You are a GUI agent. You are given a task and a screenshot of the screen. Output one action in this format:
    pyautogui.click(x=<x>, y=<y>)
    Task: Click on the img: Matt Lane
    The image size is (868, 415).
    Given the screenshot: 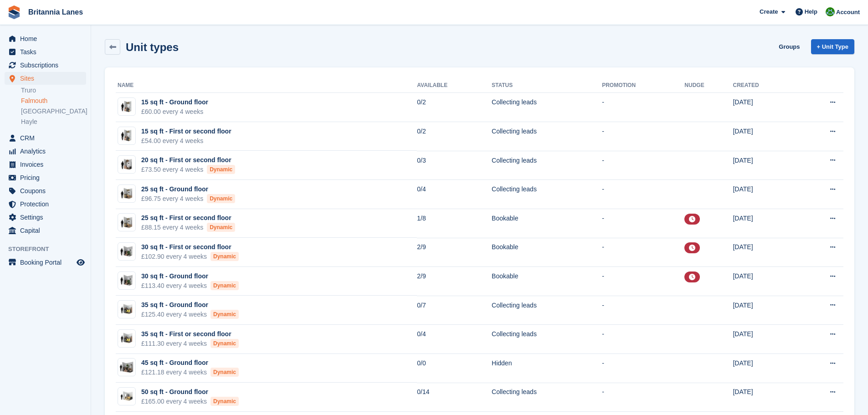 What is the action you would take?
    pyautogui.click(x=830, y=12)
    